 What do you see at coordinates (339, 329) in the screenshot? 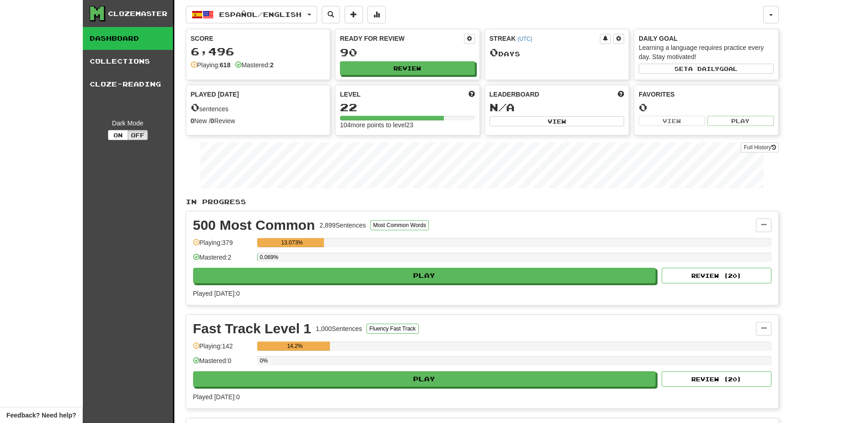
I see `div: 1,000 Sentences` at bounding box center [339, 329].